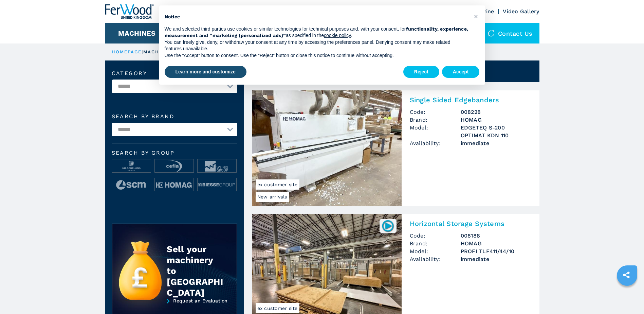 This screenshot has width=644, height=314. I want to click on div: Contact us, so click(511, 33).